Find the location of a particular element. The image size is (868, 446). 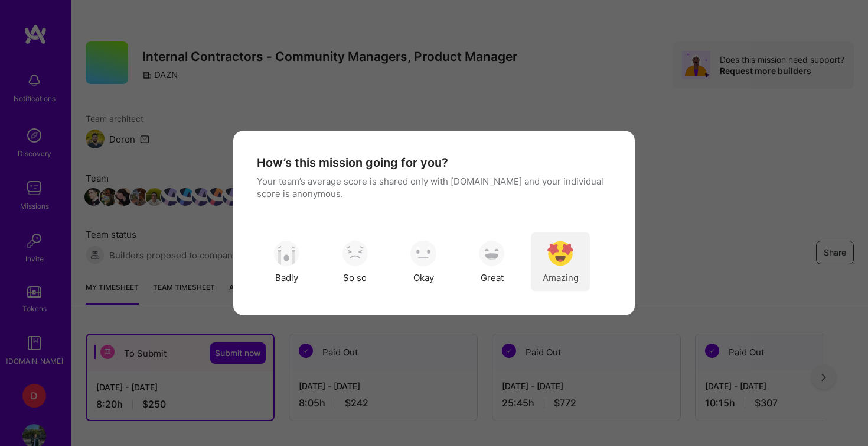

span: So so is located at coordinates (355, 276).